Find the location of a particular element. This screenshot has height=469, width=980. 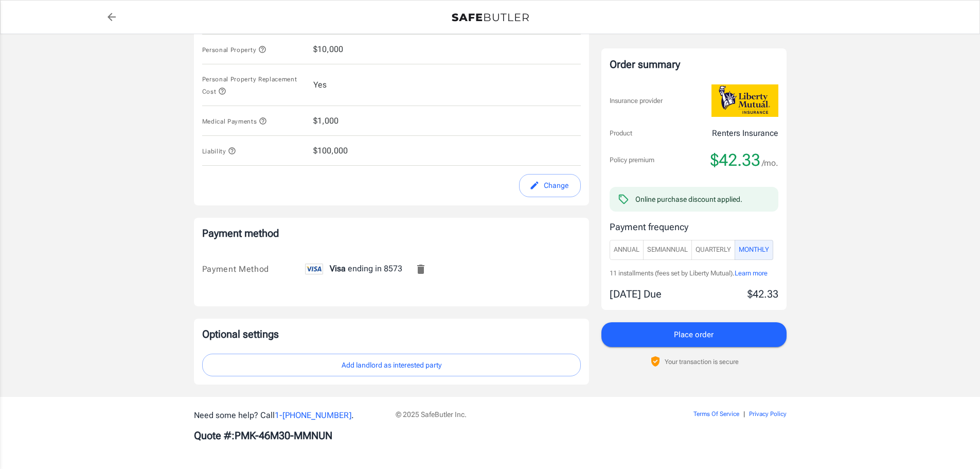

span: SemiAnnual is located at coordinates (667, 250).